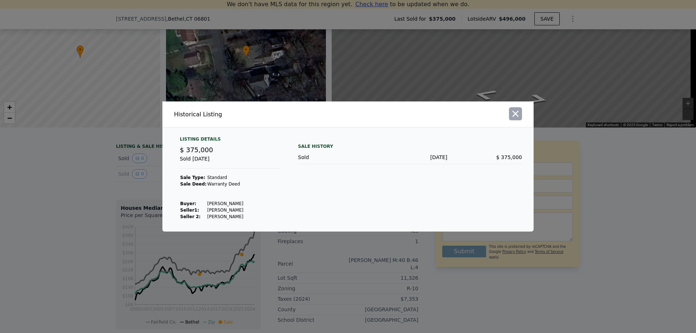 This screenshot has width=696, height=333. What do you see at coordinates (193, 178) in the screenshot?
I see `strong: Sale Type:` at bounding box center [193, 178].